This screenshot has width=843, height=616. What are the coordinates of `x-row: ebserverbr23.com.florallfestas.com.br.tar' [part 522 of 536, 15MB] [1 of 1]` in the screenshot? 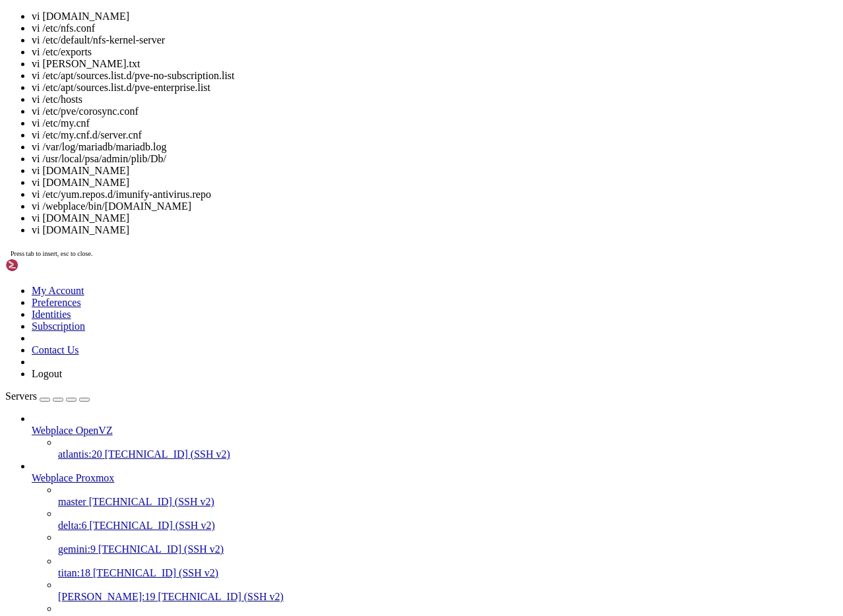 It's located at (337, 21).